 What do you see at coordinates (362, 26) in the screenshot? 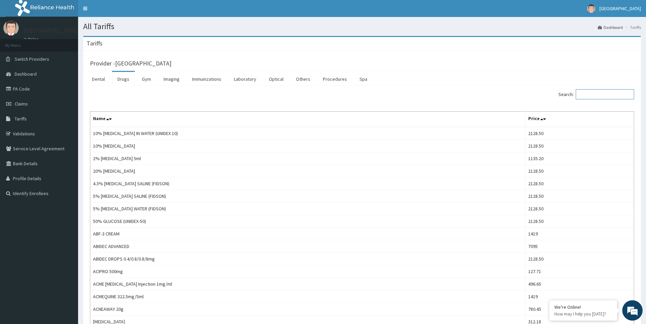
I see `h1: All Tariffs` at bounding box center [362, 26].